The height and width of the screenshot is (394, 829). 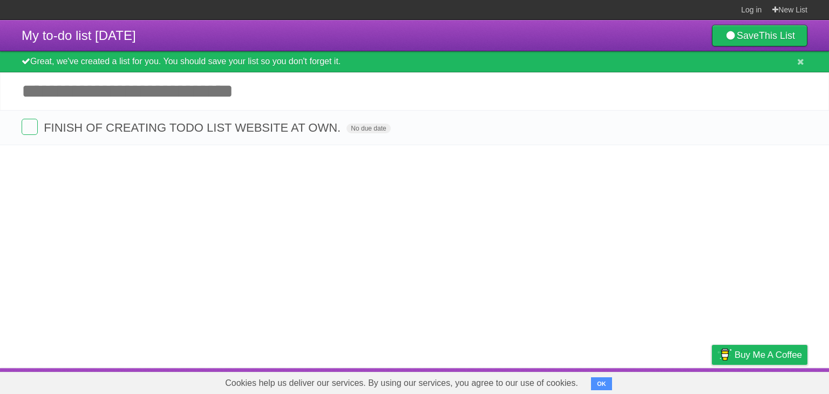 I want to click on a: Terms, so click(x=673, y=381).